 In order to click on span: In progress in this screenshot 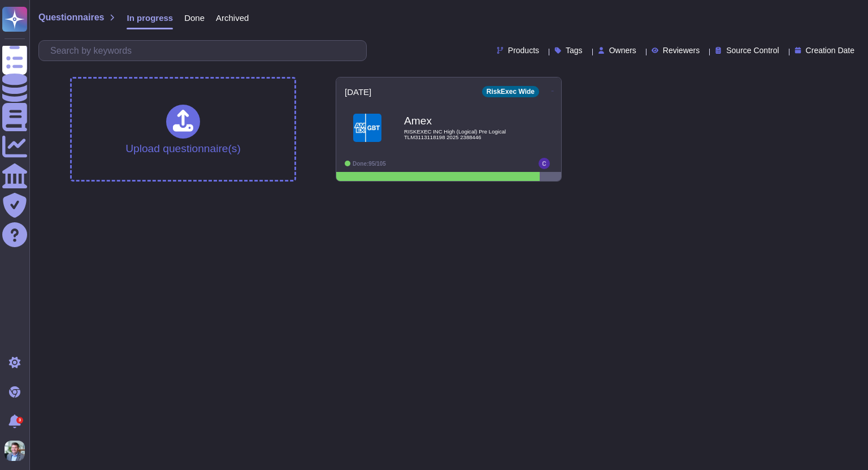, I will do `click(150, 17)`.